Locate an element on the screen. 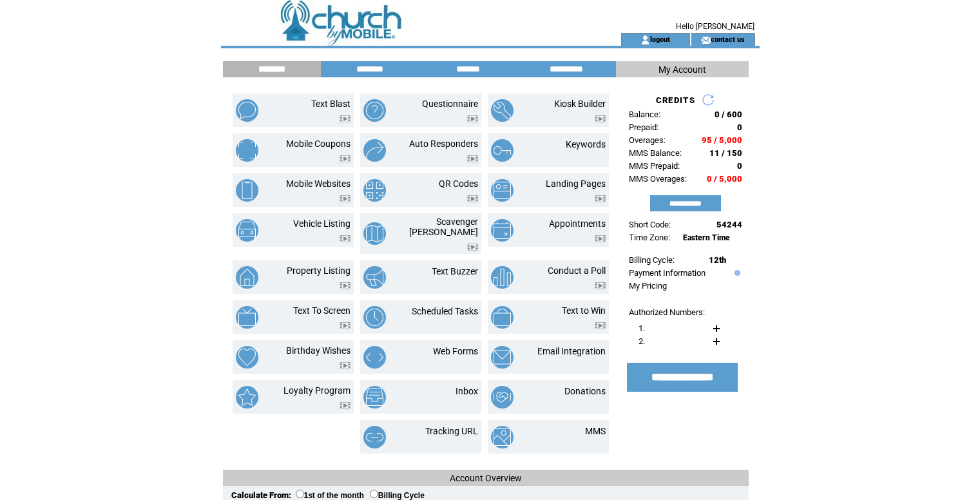 The width and height of the screenshot is (980, 500). span: 12th is located at coordinates (718, 259).